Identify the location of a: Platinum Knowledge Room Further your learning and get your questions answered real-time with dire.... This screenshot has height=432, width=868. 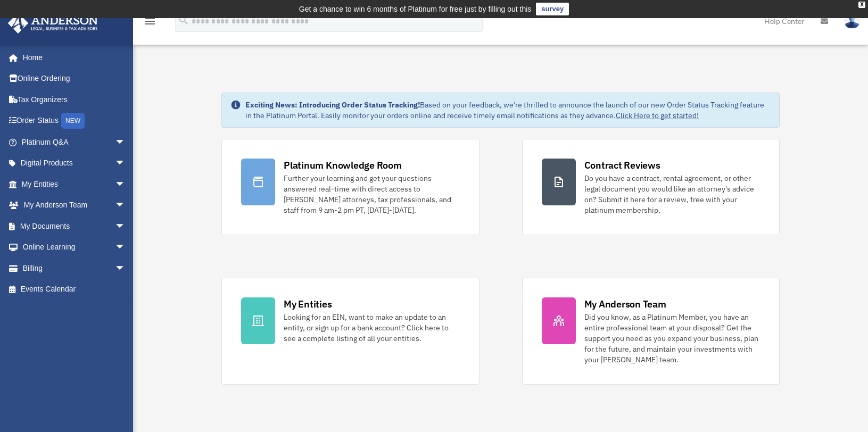
(350, 187).